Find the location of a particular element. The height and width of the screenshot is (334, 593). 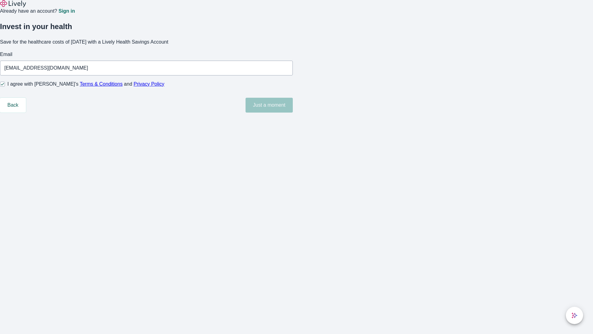

a: Privacy Policy is located at coordinates (149, 84).